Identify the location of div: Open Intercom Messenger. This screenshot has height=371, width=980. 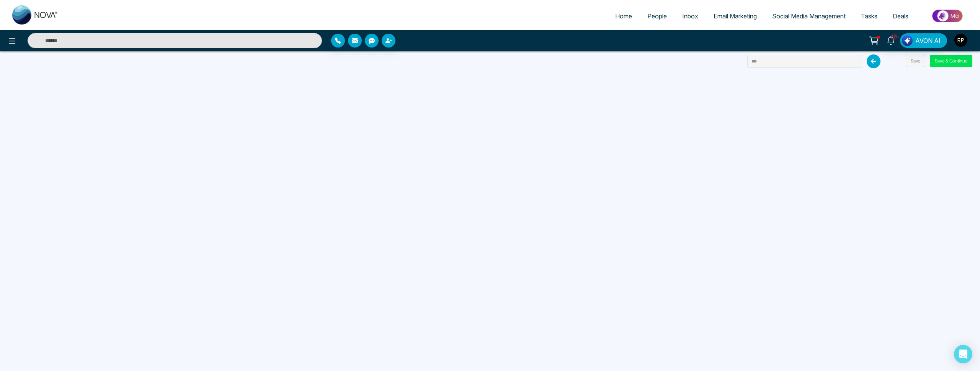
(963, 354).